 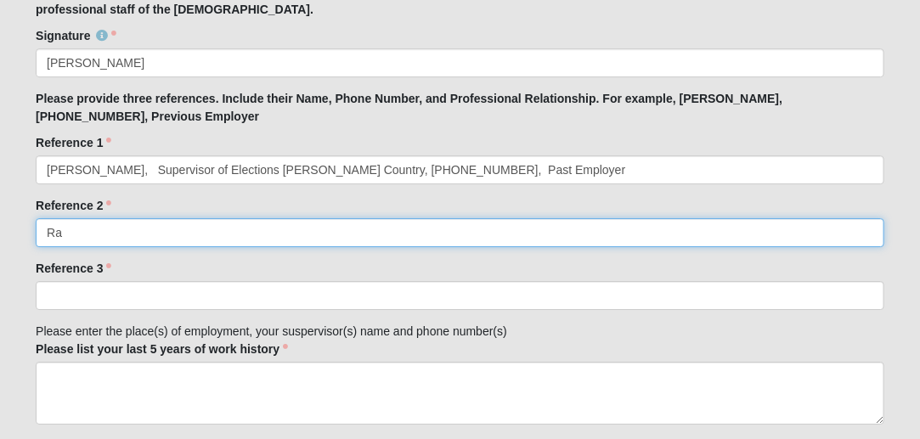 What do you see at coordinates (73, 206) in the screenshot?
I see `label: Reference 2` at bounding box center [73, 206].